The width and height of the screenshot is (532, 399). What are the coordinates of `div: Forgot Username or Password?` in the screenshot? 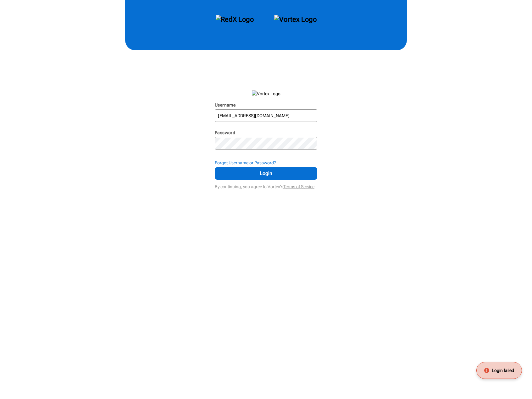 It's located at (266, 163).